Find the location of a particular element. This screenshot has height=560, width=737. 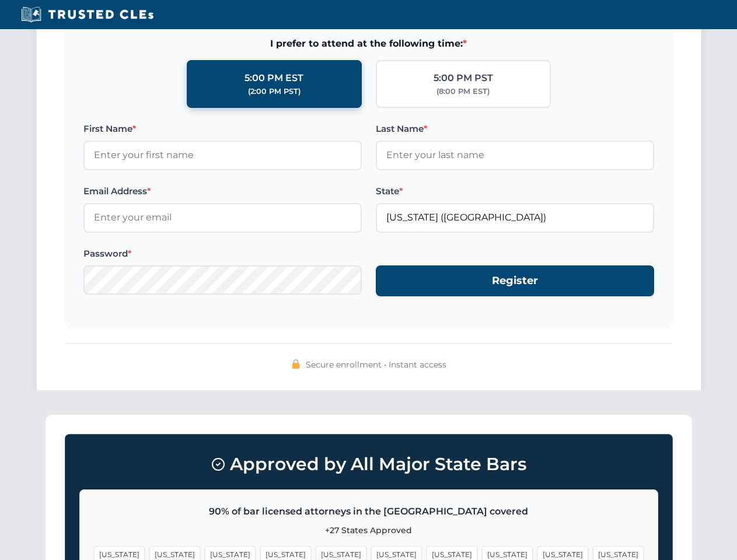

input: Enter your email is located at coordinates (222, 218).